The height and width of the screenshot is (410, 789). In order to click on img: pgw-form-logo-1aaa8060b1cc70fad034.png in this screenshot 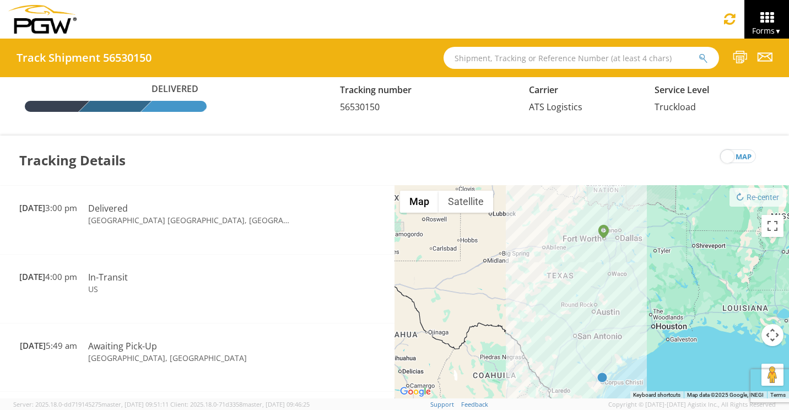, I will do `click(42, 19)`.